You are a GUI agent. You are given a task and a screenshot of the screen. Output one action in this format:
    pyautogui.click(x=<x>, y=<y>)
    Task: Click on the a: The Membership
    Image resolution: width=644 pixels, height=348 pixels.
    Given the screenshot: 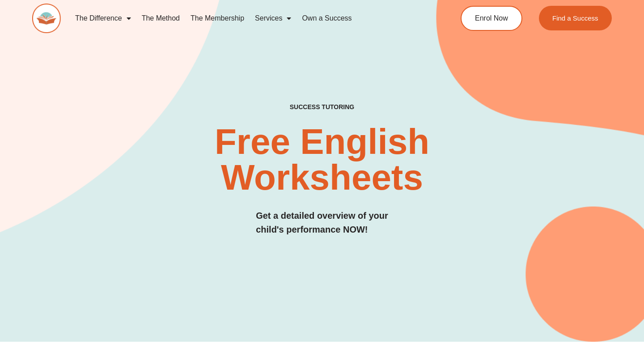 What is the action you would take?
    pyautogui.click(x=217, y=18)
    